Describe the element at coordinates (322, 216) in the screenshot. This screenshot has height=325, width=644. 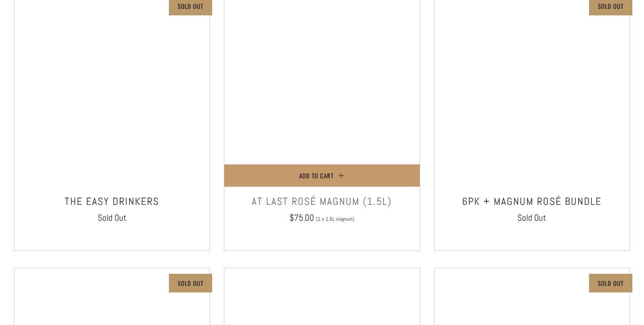
I see `a: At Last Rosé Magnum (1.5L) $75.00 (1 x 1.5L magnum)` at that location.